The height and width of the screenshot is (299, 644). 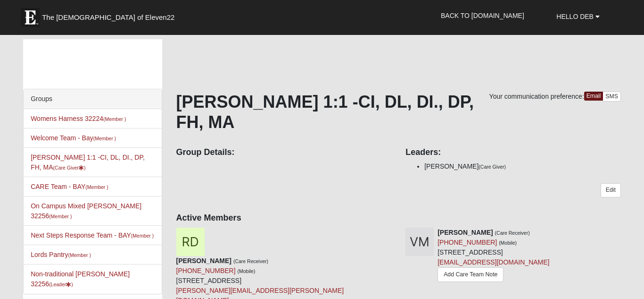 What do you see at coordinates (73, 138) in the screenshot?
I see `a: Welcome Team - Bay(Member )` at bounding box center [73, 138].